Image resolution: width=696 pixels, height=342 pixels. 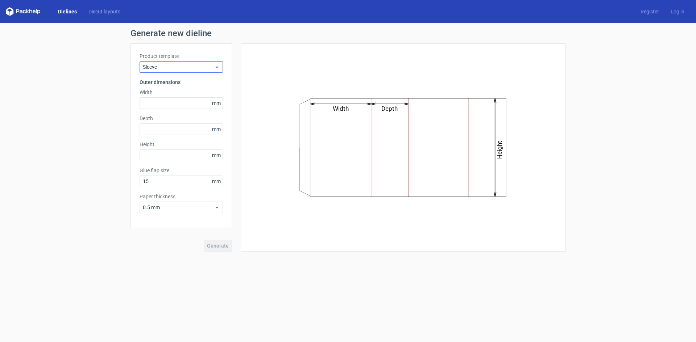 What do you see at coordinates (181, 118) in the screenshot?
I see `label: Depth` at bounding box center [181, 118].